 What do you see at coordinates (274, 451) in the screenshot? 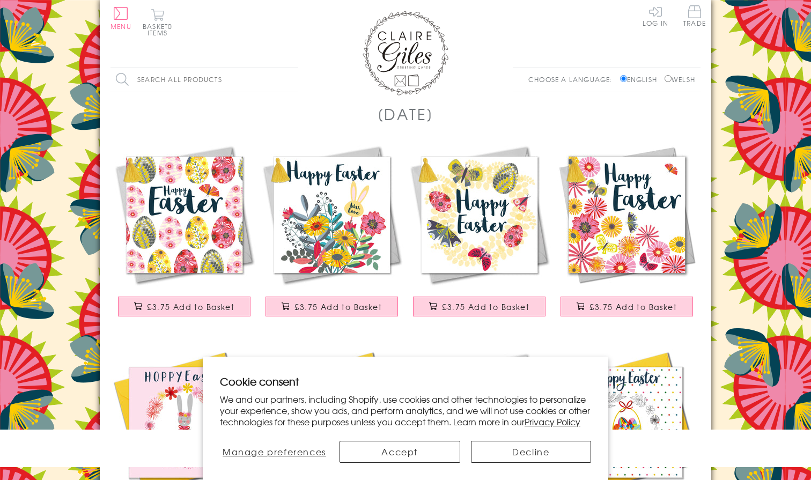
I see `button: Manage preferences` at bounding box center [274, 451].